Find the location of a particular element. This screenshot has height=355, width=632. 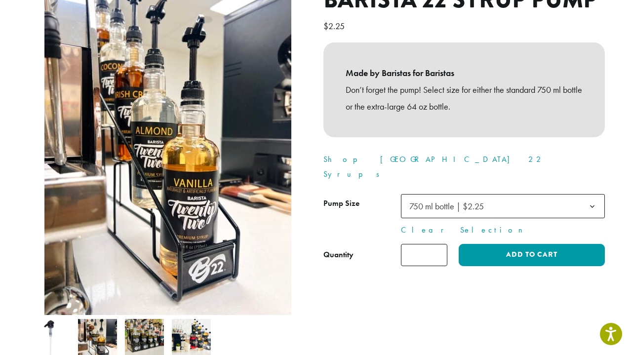

label: Pump Size is located at coordinates (362, 204).